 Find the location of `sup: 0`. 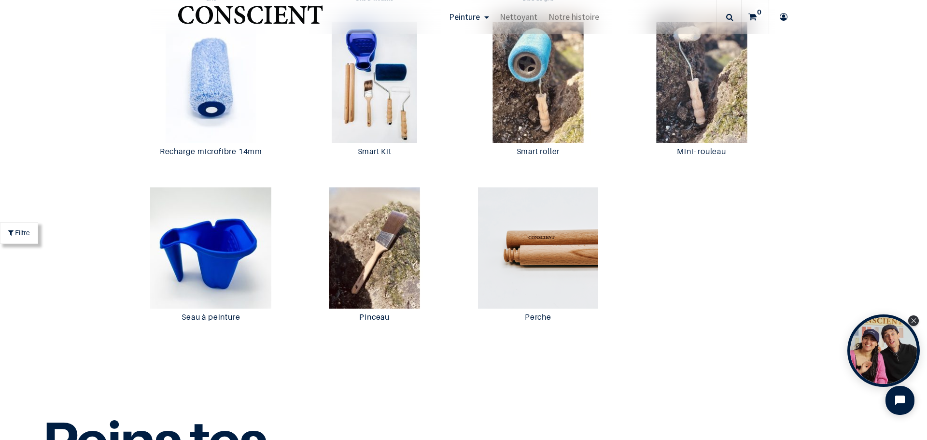

sup: 0 is located at coordinates (759, 12).